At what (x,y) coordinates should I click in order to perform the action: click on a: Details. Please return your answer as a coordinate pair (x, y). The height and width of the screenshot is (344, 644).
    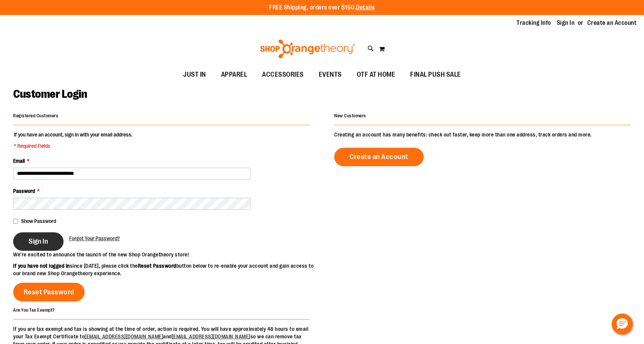
    Looking at the image, I should click on (365, 7).